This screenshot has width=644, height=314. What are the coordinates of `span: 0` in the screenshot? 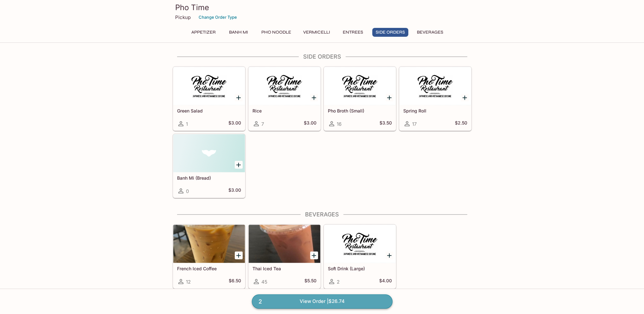 It's located at (187, 191).